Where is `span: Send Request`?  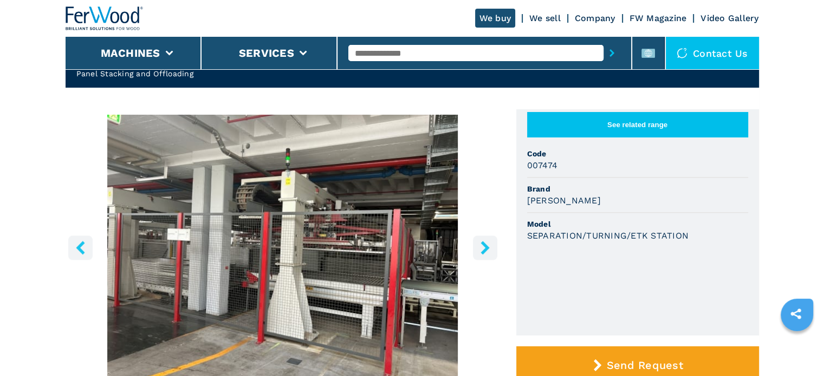 span: Send Request is located at coordinates (645, 366).